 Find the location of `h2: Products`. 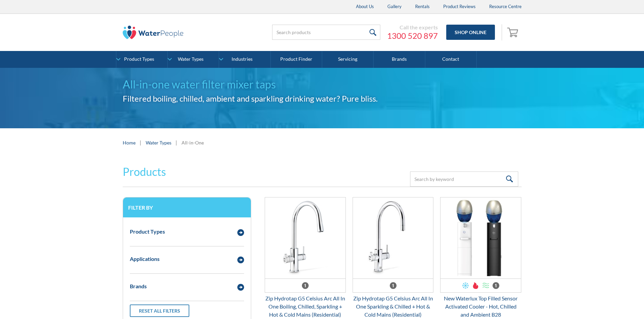

h2: Products is located at coordinates (145, 172).